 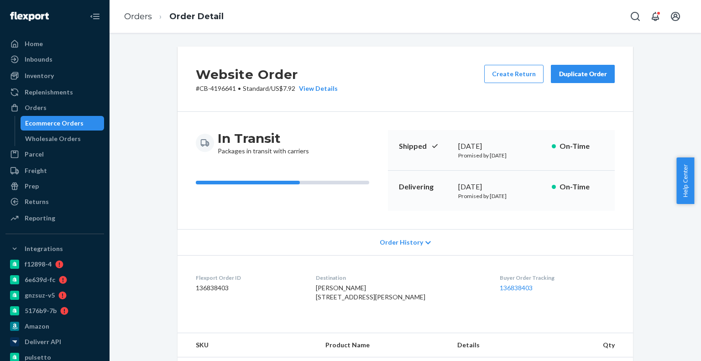 What do you see at coordinates (591, 345) in the screenshot?
I see `th: Qty` at bounding box center [591, 345].